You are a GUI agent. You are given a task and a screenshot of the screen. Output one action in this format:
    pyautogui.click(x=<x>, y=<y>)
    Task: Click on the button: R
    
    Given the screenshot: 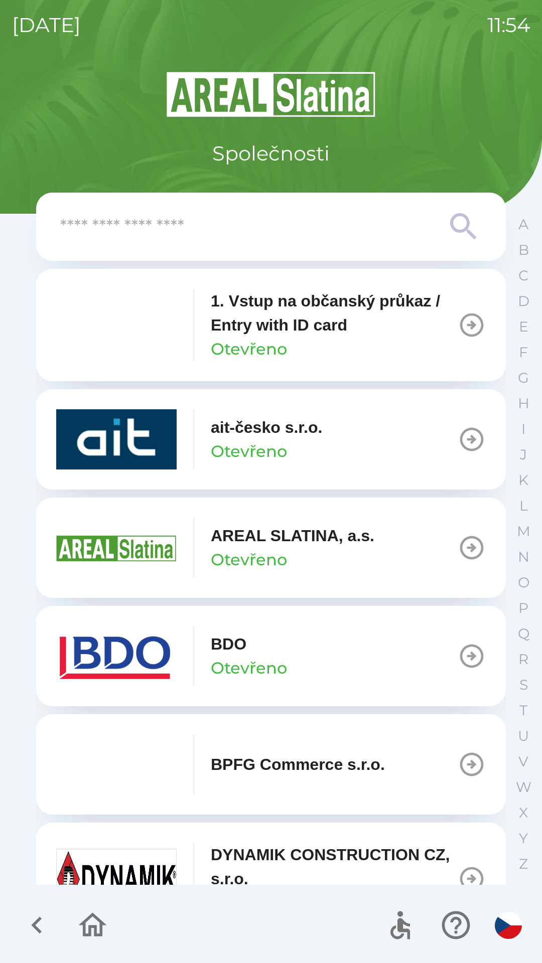 What is the action you would take?
    pyautogui.click(x=523, y=659)
    